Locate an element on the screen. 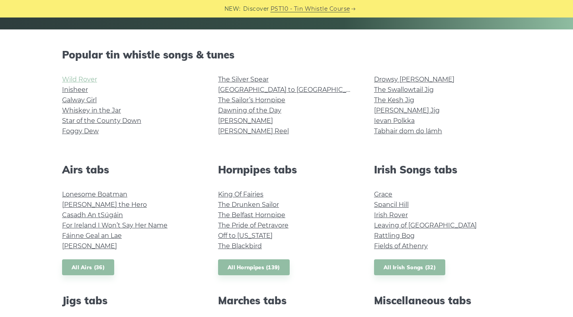  a: Ievan Polkka is located at coordinates (395, 121).